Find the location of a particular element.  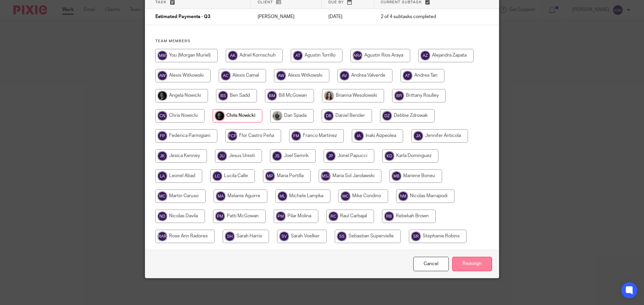

span: Client is located at coordinates (265, 2).